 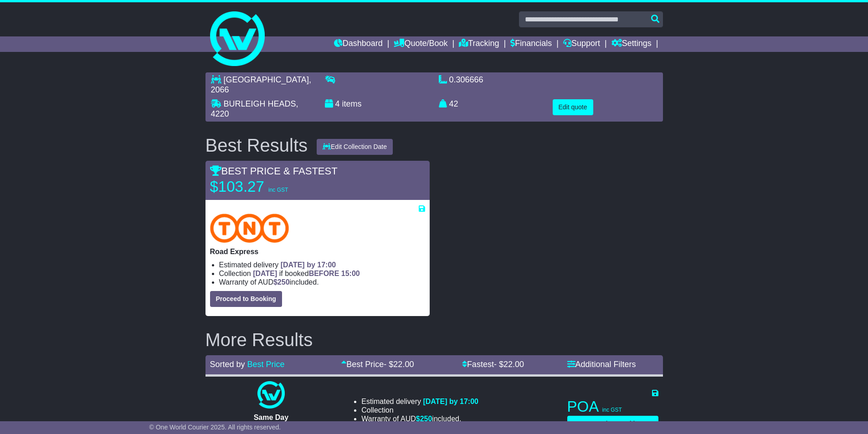 I want to click on p: POA, so click(x=613, y=407).